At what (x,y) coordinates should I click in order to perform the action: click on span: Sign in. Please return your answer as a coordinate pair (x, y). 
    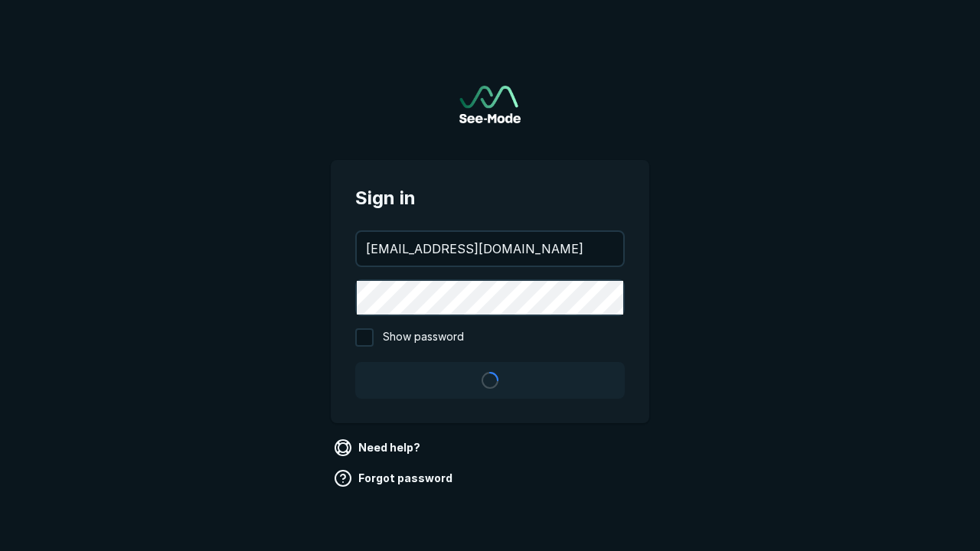
    Looking at the image, I should click on (490, 198).